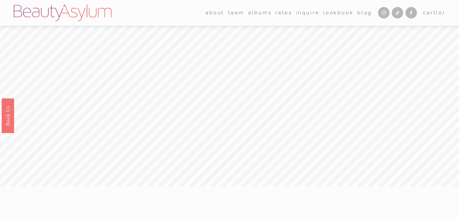 Image resolution: width=459 pixels, height=219 pixels. What do you see at coordinates (441, 13) in the screenshot?
I see `span: 0` at bounding box center [441, 13].